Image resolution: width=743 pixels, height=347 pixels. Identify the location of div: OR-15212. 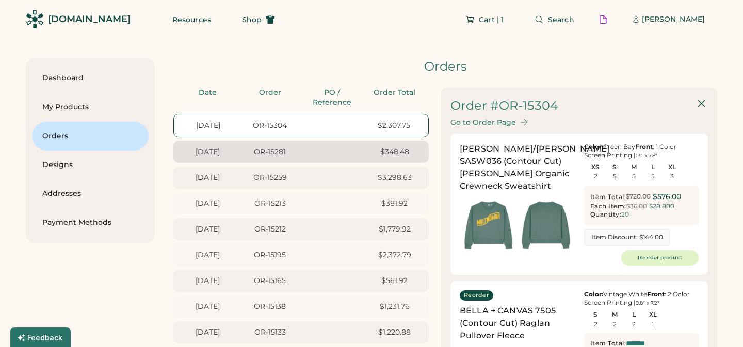
(270, 230).